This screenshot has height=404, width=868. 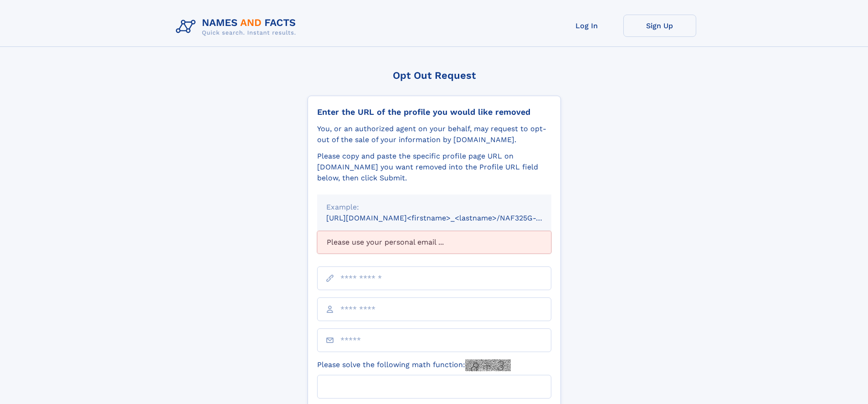 What do you see at coordinates (434, 243) in the screenshot?
I see `div: Please use your personal email ...` at bounding box center [434, 243].